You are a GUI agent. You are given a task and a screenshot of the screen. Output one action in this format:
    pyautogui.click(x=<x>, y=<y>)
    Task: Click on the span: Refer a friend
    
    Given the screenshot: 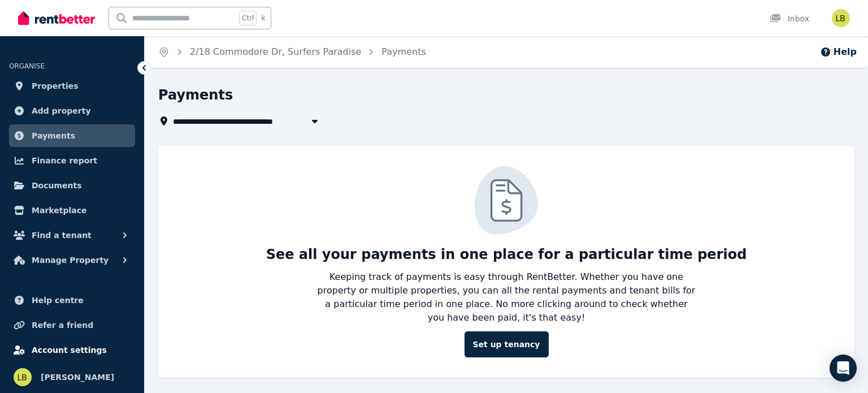 What is the action you would take?
    pyautogui.click(x=62, y=325)
    